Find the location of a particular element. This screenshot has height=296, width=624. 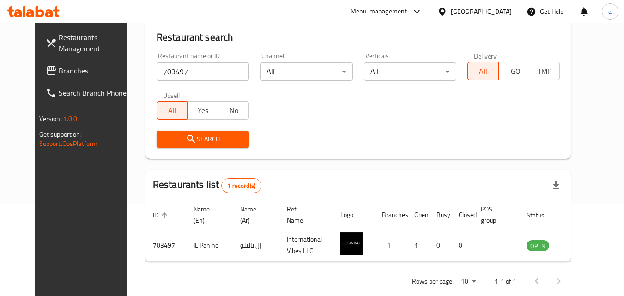

td: International Vibes LLC is located at coordinates (306, 245).